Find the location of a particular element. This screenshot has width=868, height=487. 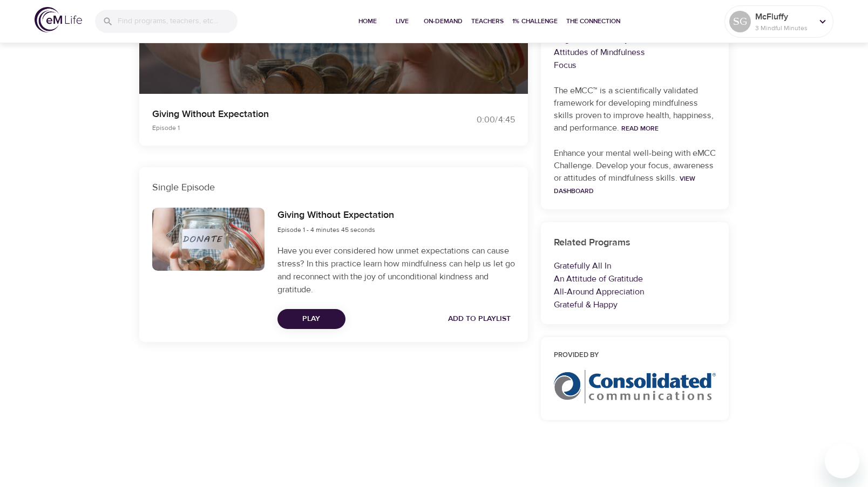

span: The Connection is located at coordinates (593, 22).